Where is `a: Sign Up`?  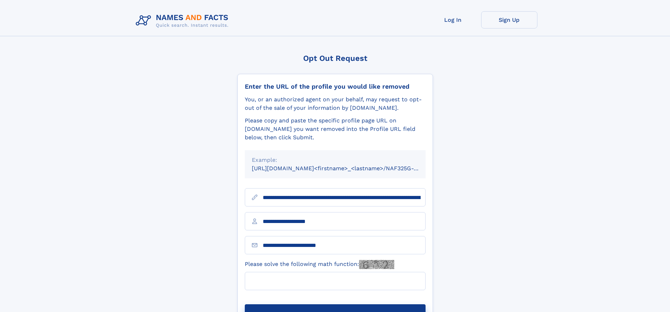
a: Sign Up is located at coordinates (509, 20).